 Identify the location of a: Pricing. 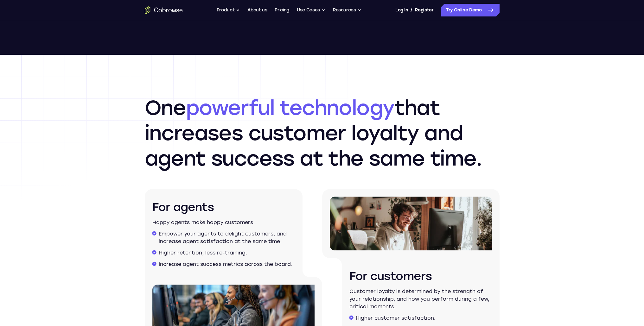
(282, 10).